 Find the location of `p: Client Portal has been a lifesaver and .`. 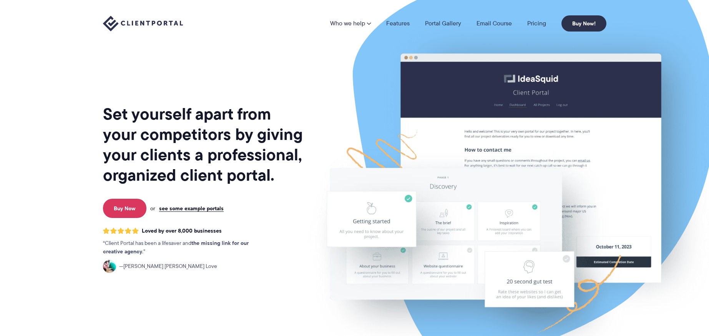

p: Client Portal has been a lifesaver and . is located at coordinates (184, 247).